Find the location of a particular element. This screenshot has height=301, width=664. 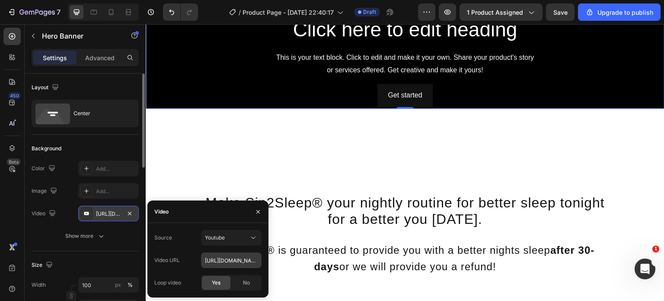

span: No is located at coordinates (247, 282).